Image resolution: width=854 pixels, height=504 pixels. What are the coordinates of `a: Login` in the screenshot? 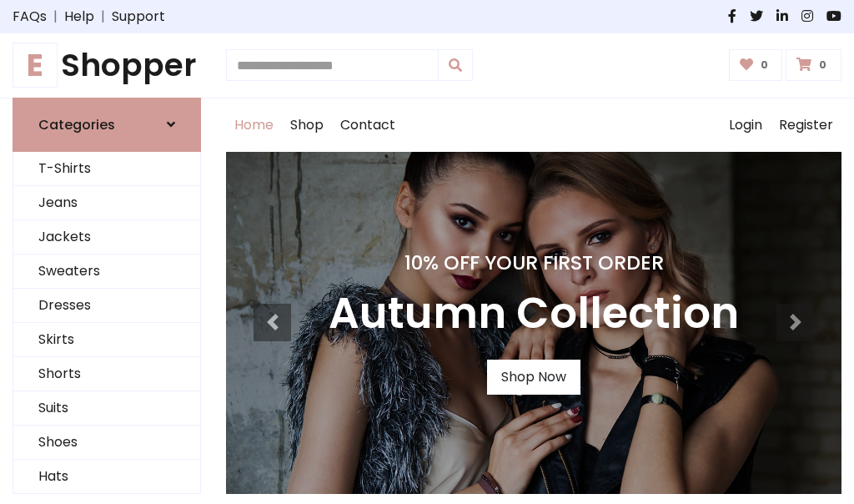 It's located at (746, 125).